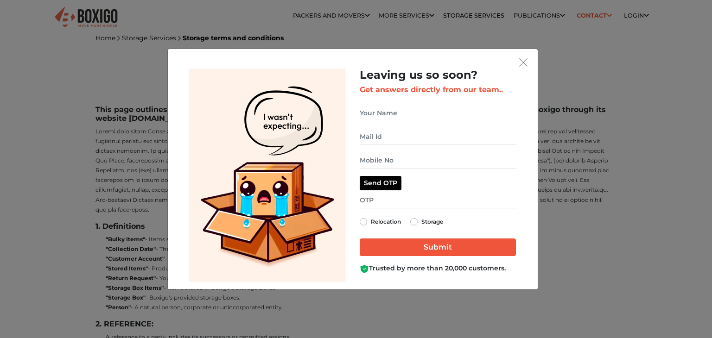 This screenshot has height=338, width=712. Describe the element at coordinates (386, 222) in the screenshot. I see `label: Relocation` at that location.